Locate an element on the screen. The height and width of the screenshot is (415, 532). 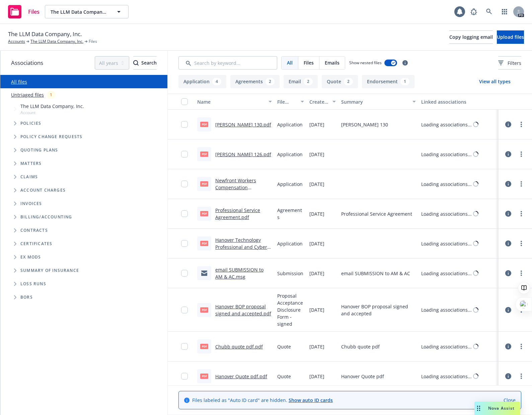
span: Loss Runs is located at coordinates (33, 284).